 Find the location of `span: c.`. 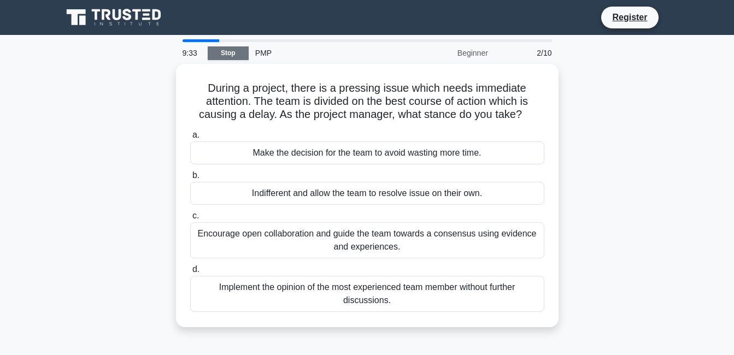

span: c. is located at coordinates (196, 215).